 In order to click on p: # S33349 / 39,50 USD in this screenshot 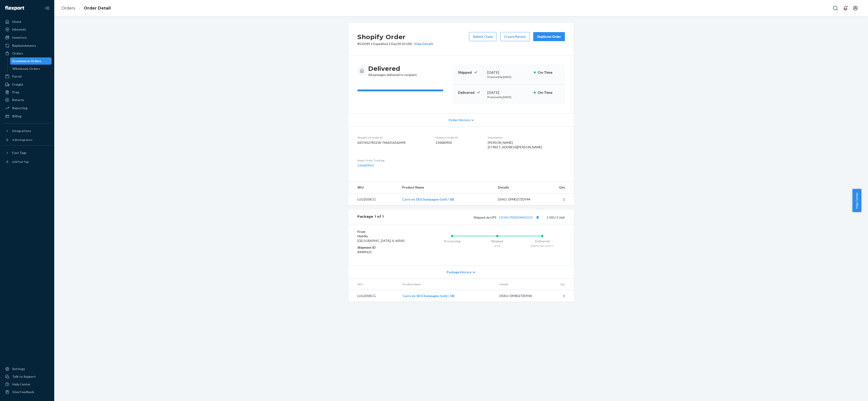, I will do `click(395, 44)`.